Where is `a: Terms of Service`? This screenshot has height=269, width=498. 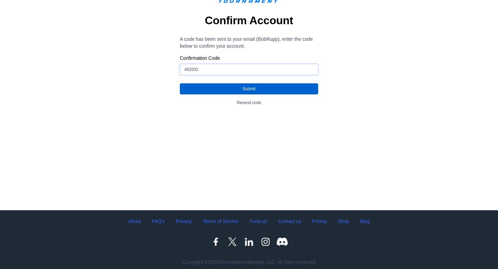 a: Terms of Service is located at coordinates (220, 221).